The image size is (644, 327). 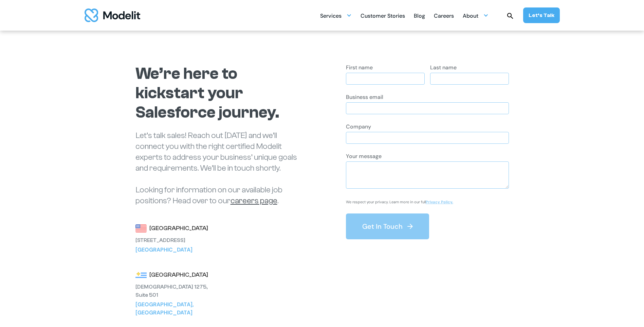 What do you see at coordinates (420, 15) in the screenshot?
I see `a: Blog` at bounding box center [420, 15].